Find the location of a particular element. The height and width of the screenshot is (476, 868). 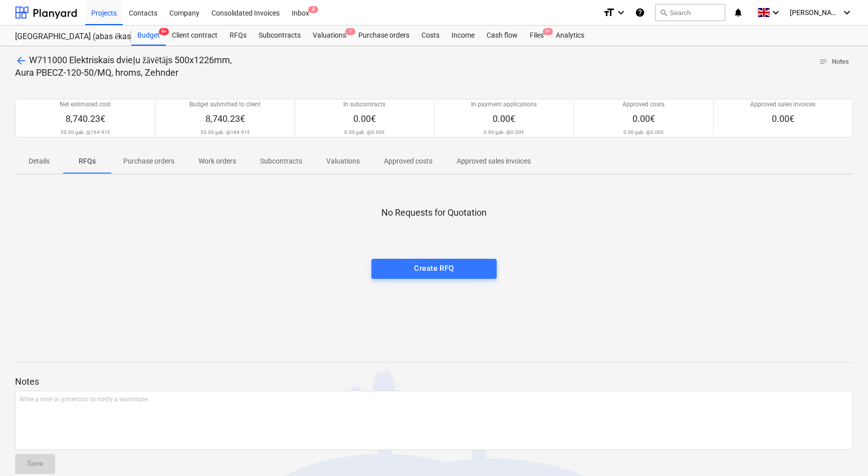

div: Cash flow is located at coordinates (502, 36).